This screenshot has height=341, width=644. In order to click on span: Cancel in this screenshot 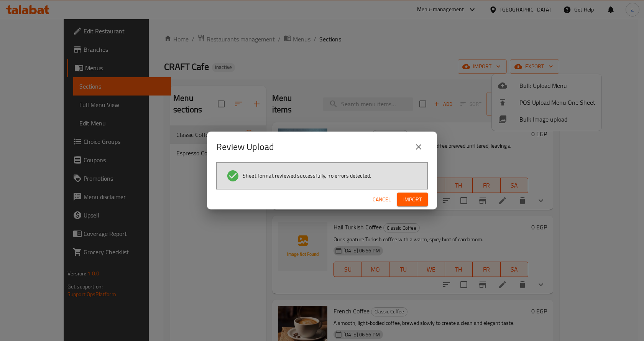, I will do `click(382, 199)`.